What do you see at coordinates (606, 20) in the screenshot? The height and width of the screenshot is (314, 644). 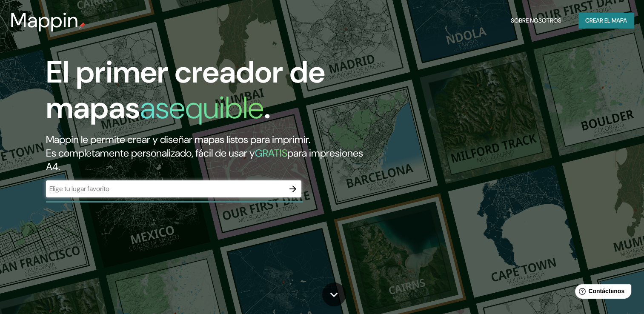 I see `font: Crear el mapa` at bounding box center [606, 20].